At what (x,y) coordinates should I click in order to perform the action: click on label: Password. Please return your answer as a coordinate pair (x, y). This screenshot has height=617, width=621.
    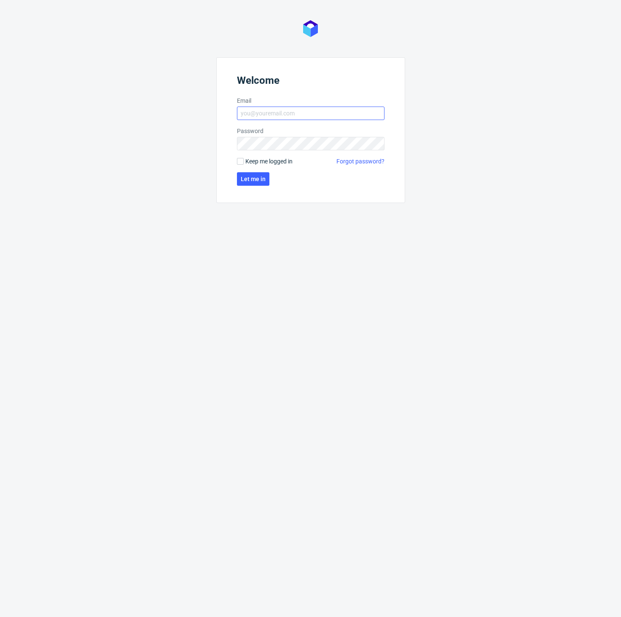
    Looking at the image, I should click on (311, 131).